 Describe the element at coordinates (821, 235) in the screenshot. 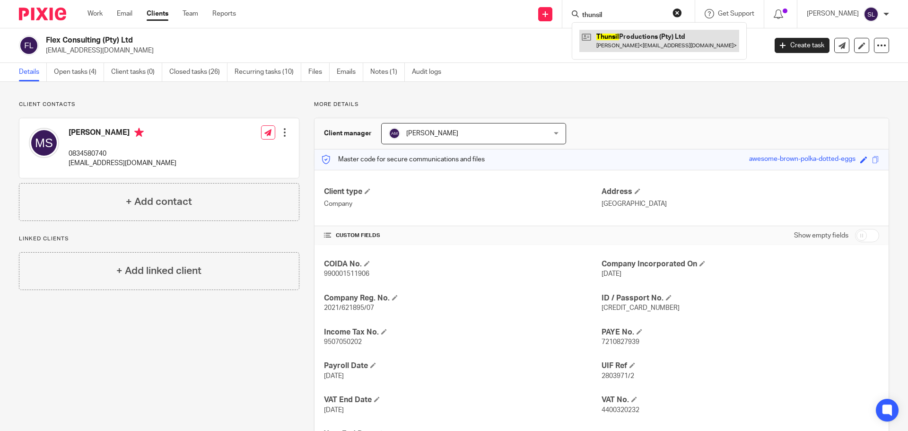

I see `label: Show empty fields` at that location.